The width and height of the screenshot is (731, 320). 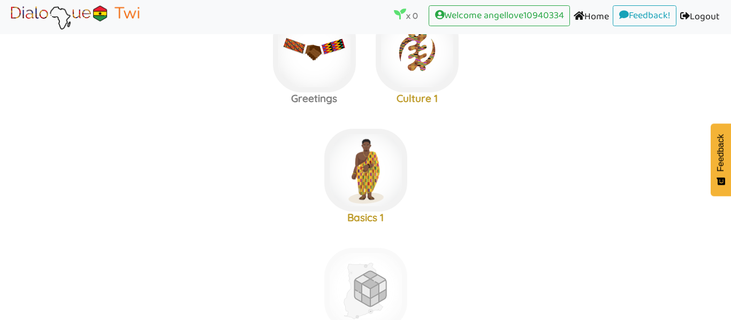 I want to click on h3: Culture 1, so click(x=417, y=98).